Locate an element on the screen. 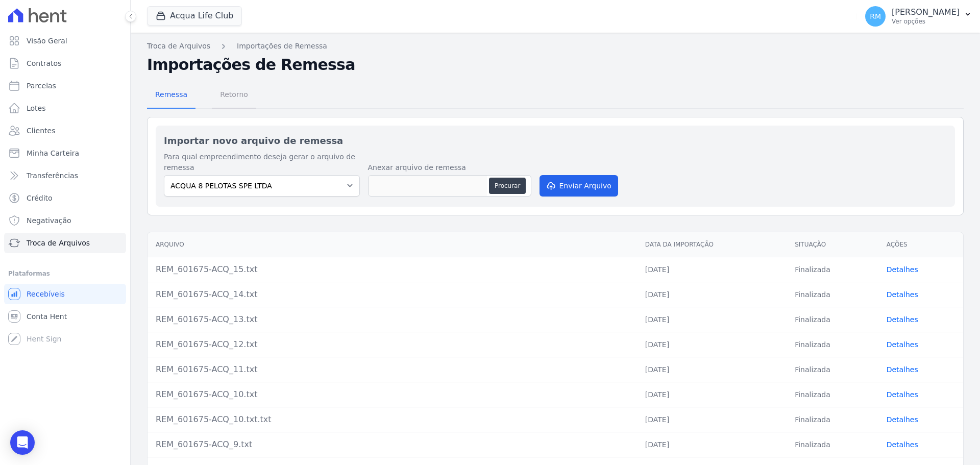 This screenshot has height=465, width=980. a: Clientes is located at coordinates (65, 131).